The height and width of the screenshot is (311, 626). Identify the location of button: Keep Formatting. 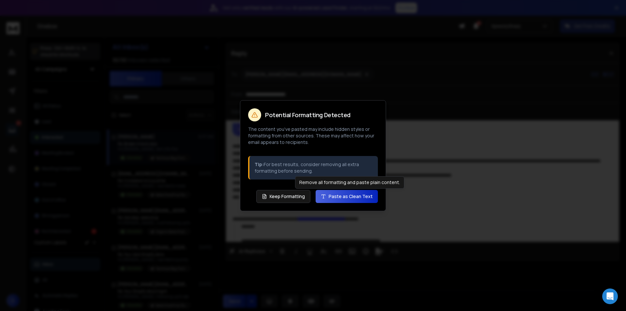
(283, 196).